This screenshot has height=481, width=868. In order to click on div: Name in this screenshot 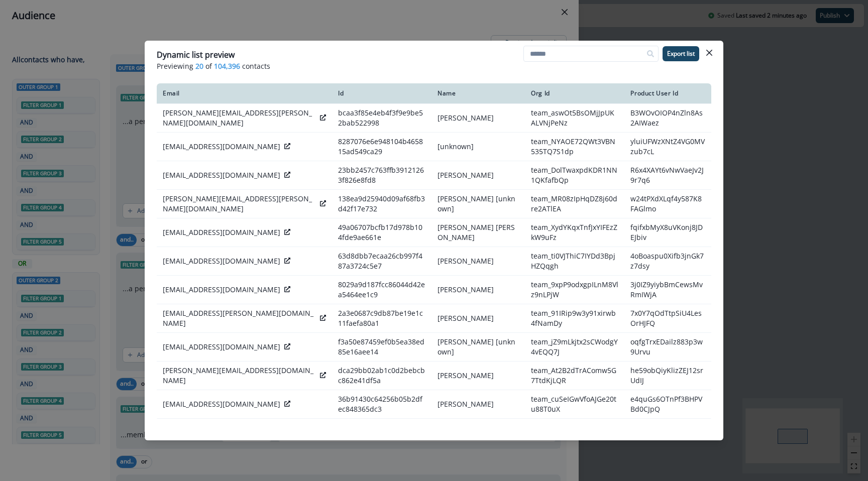, I will do `click(478, 94)`.